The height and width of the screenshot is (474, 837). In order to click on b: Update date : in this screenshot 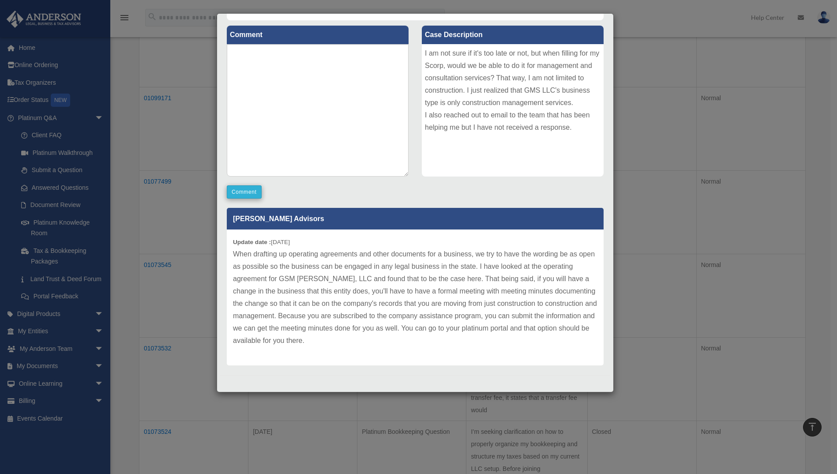, I will do `click(252, 242)`.